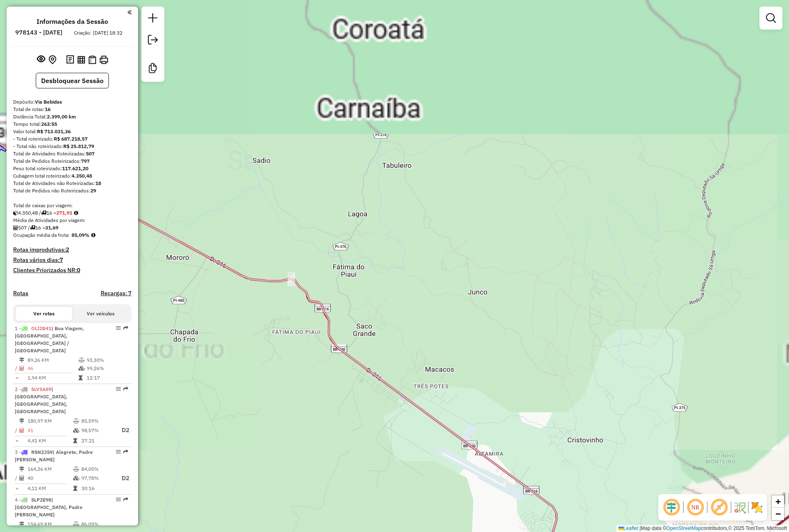  I want to click on strong: 0, so click(78, 270).